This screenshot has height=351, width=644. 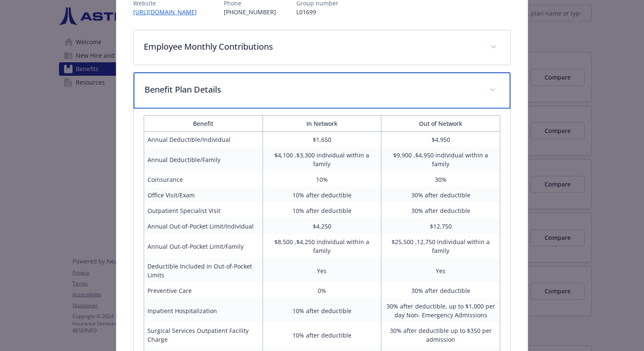 What do you see at coordinates (204, 210) in the screenshot?
I see `td: Outpatient Specialist Visit` at bounding box center [204, 210].